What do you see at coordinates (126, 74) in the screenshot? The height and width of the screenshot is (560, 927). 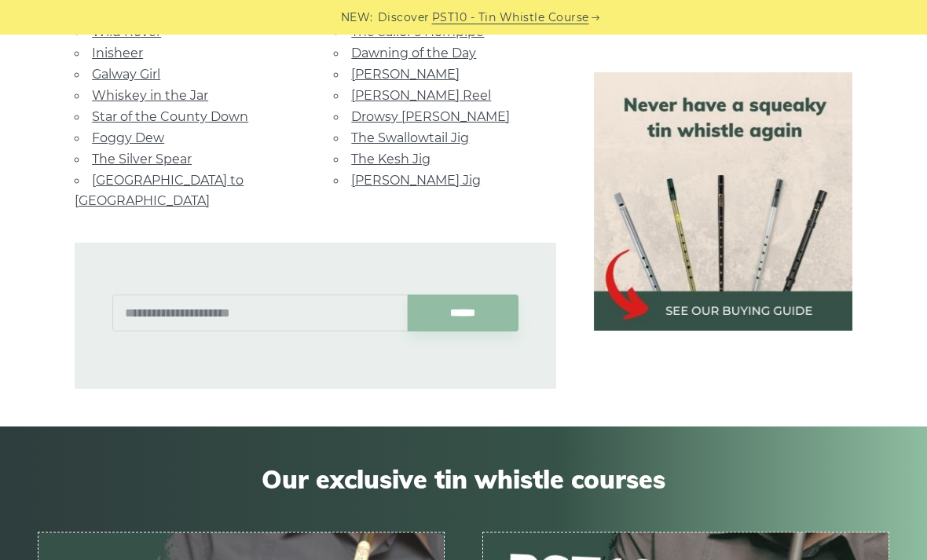 I see `a: Galway Girl` at bounding box center [126, 74].